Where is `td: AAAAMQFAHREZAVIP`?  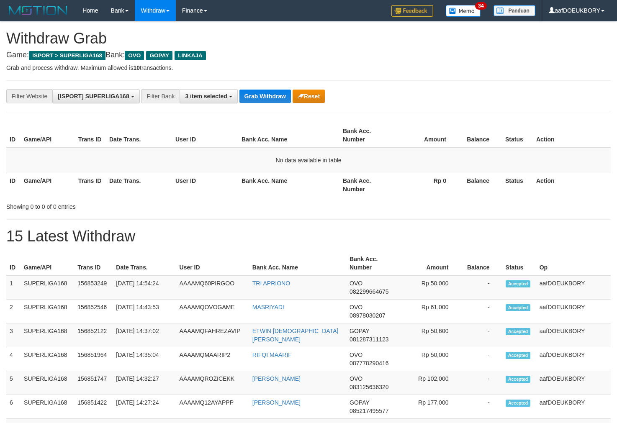
td: AAAAMQFAHREZAVIP is located at coordinates (213, 335).